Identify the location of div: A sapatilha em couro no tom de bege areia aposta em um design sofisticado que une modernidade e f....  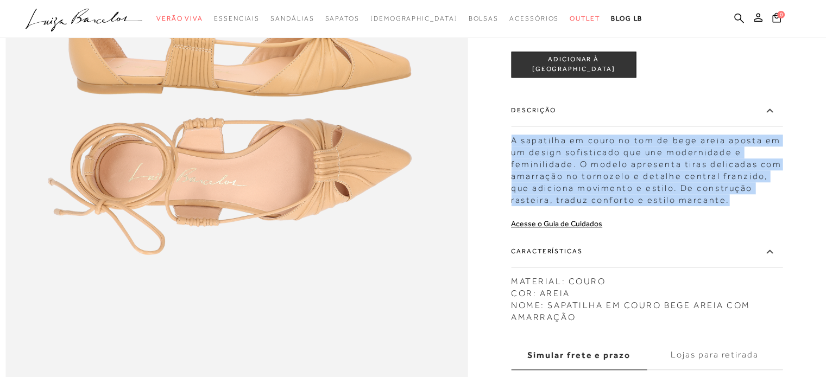
(647, 168).